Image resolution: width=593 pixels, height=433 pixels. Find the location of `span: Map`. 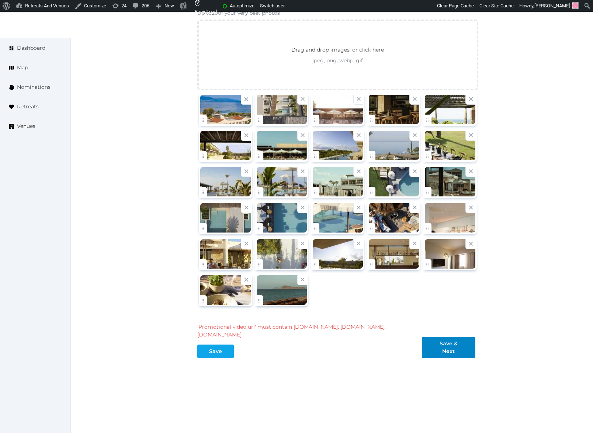

span: Map is located at coordinates (22, 67).